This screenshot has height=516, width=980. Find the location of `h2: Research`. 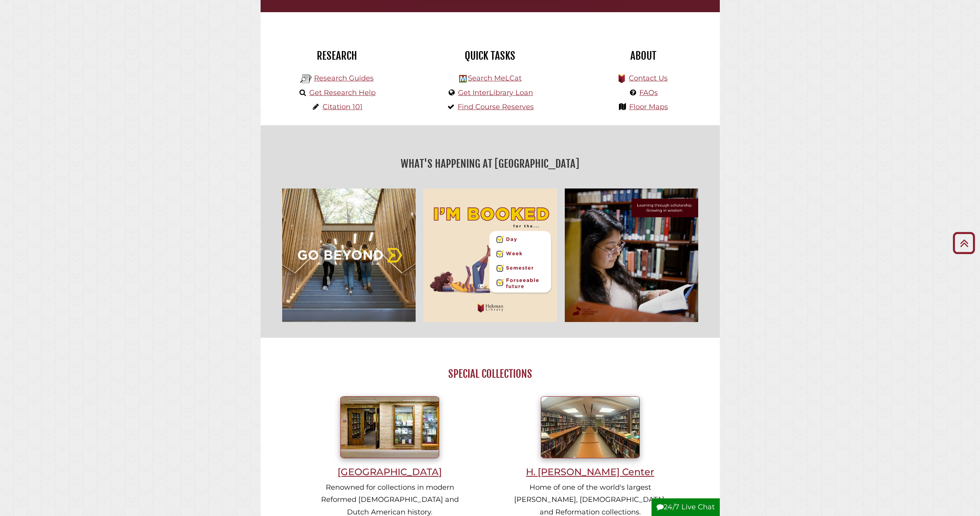

h2: Research is located at coordinates (337, 56).